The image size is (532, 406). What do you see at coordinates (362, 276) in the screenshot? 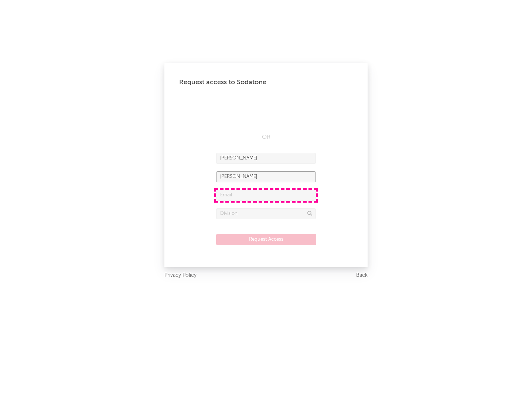
I see `a: Back` at bounding box center [362, 276].